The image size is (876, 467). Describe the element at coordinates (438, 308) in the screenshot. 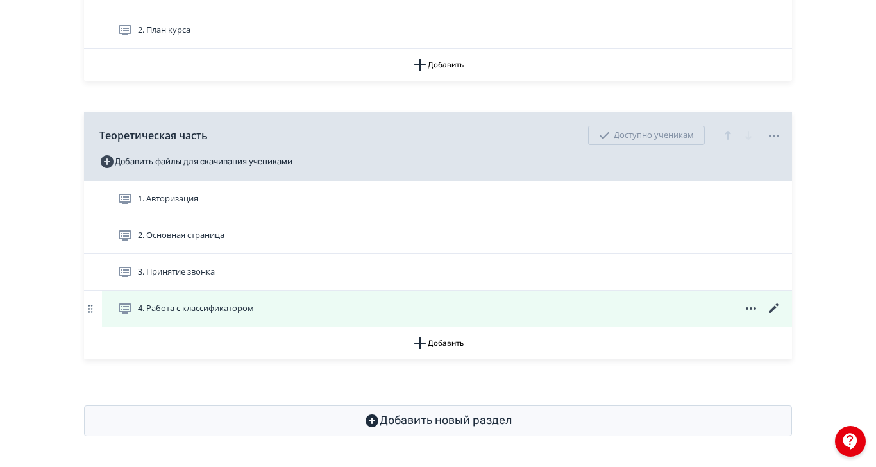

I see `div: 4. Работа с классификатором` at that location.